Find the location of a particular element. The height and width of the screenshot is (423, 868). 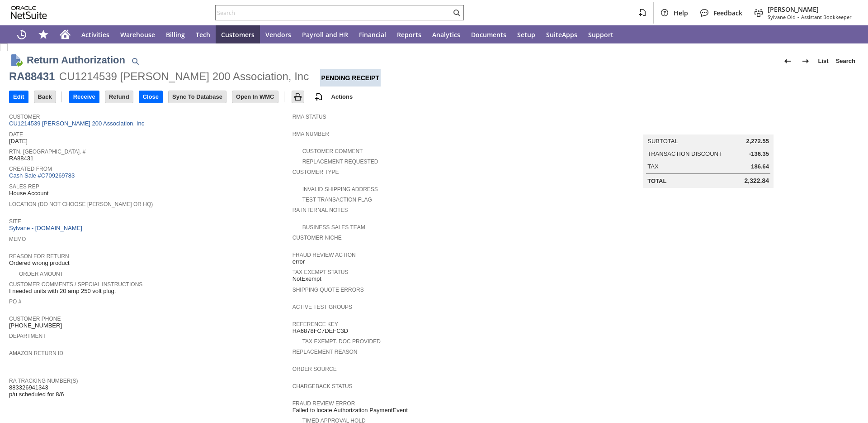

a: Warehouse is located at coordinates (137, 34).